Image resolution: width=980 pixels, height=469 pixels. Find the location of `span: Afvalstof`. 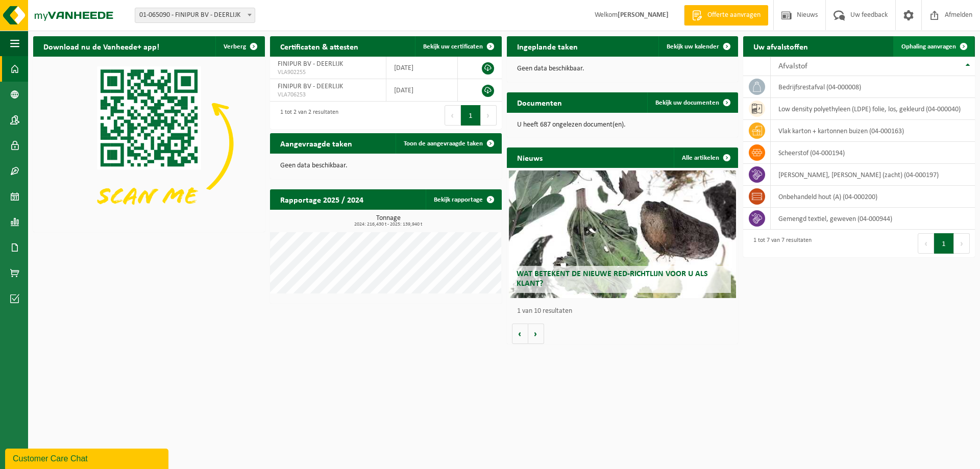

span: Afvalstof is located at coordinates (793, 66).